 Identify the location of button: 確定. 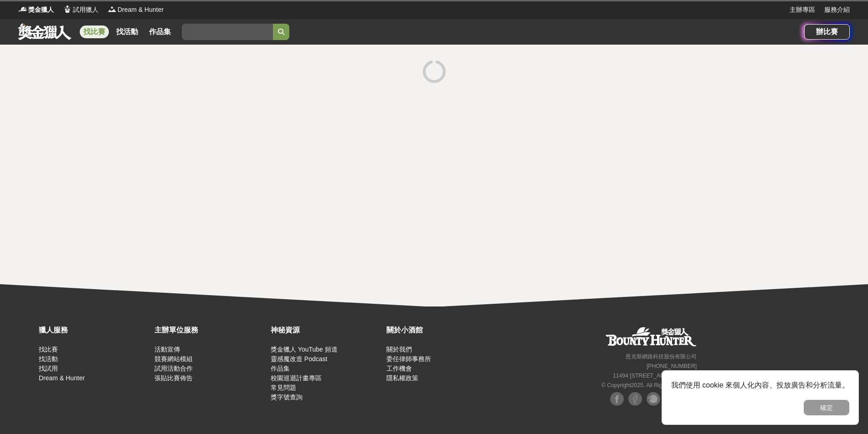
(827, 408).